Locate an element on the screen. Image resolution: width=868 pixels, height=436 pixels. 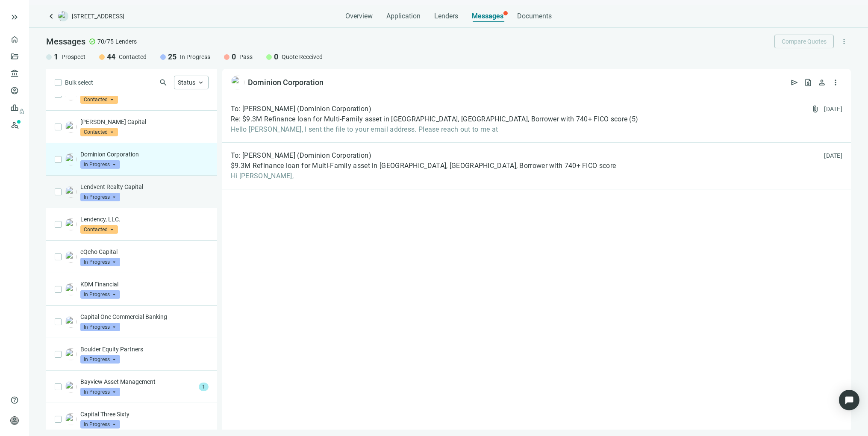
span: 70/75 is located at coordinates (105, 42).